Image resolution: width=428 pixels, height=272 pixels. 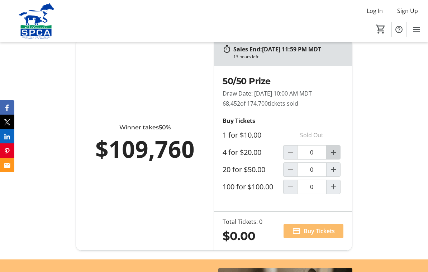 What do you see at coordinates (165, 127) in the screenshot?
I see `span: 50%` at bounding box center [165, 127].